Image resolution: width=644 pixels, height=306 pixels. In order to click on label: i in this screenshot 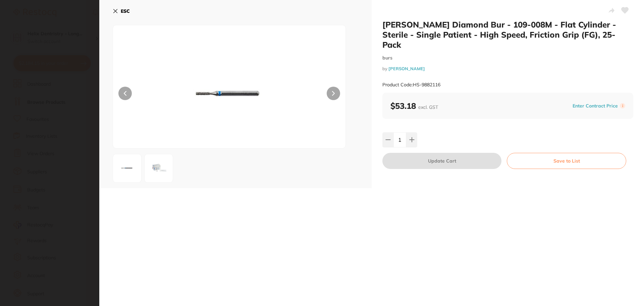, I will do `click(623, 106)`.